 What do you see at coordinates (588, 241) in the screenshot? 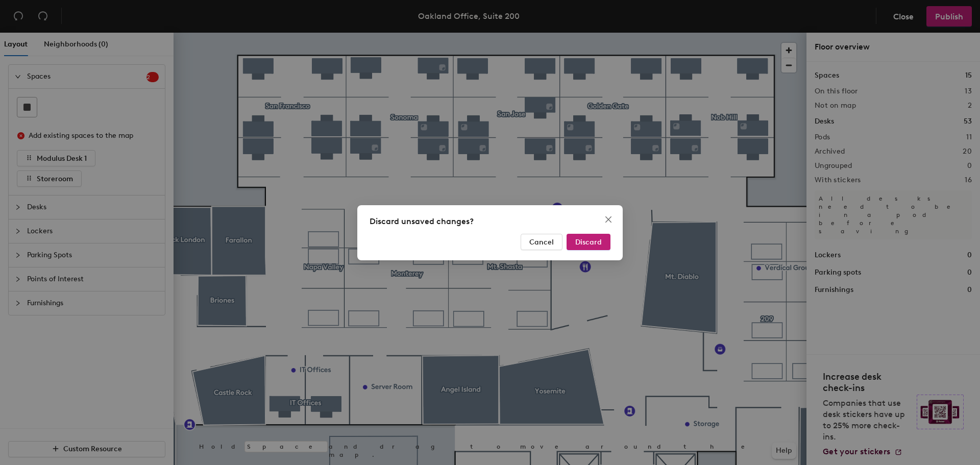
I see `span: Discard` at bounding box center [588, 241].